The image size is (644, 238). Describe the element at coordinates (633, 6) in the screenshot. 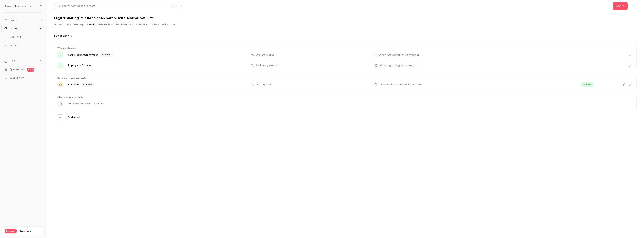

I see `button: Top Bar Actions` at that location.